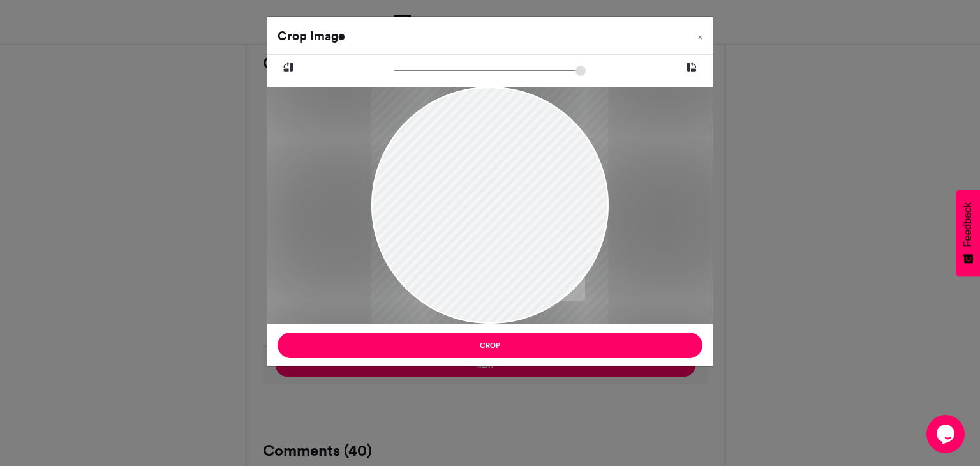 The height and width of the screenshot is (466, 980). Describe the element at coordinates (969, 233) in the screenshot. I see `button: Feedback - Show survey` at that location.